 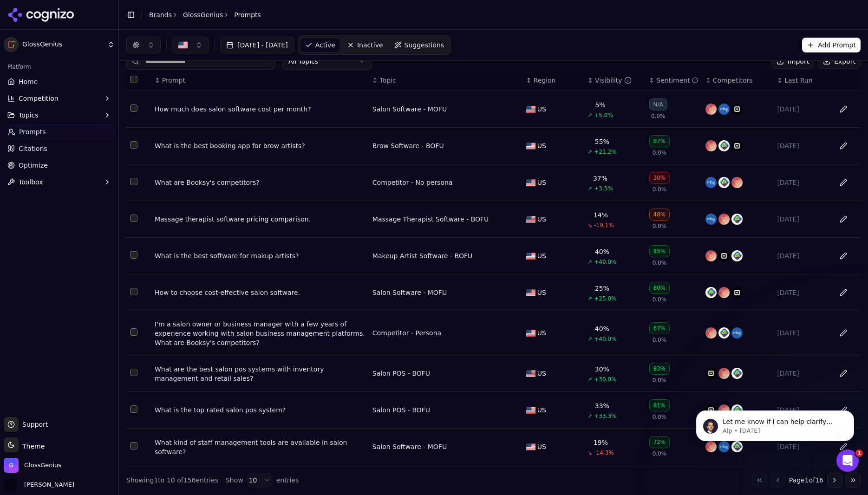 What do you see at coordinates (430, 219) in the screenshot?
I see `div: Massage Therapist Software - BOFU` at bounding box center [430, 219].